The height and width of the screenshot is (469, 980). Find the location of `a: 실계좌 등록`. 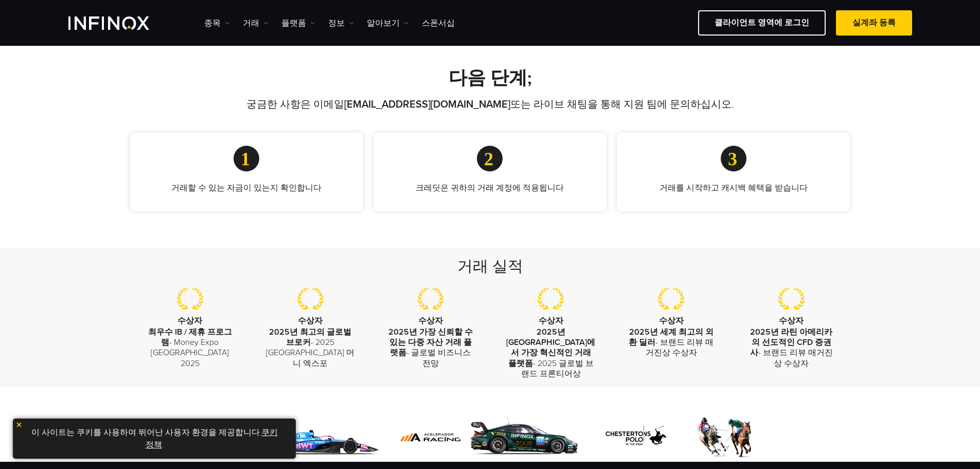

a: 실계좌 등록 is located at coordinates (875, 23).